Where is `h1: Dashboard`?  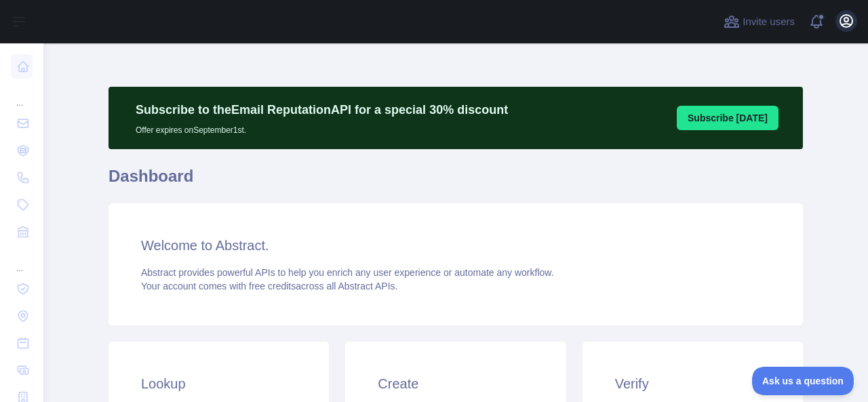
h1: Dashboard is located at coordinates (456, 182).